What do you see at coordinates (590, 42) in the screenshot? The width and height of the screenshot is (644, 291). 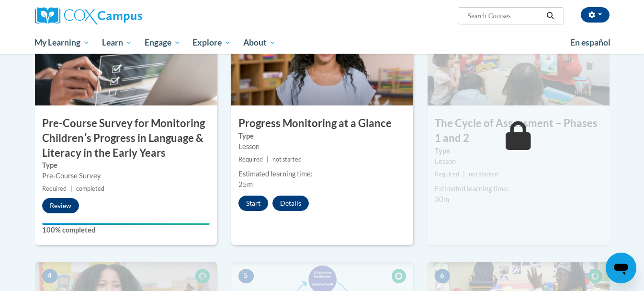 I see `span: En español` at bounding box center [590, 42].